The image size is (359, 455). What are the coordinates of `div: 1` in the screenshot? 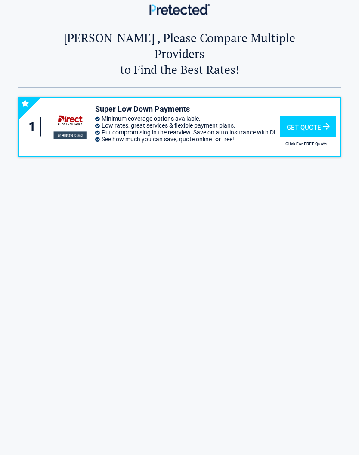 It's located at (34, 127).